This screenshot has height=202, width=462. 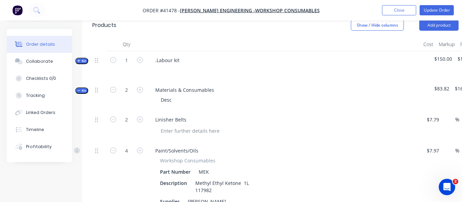 What do you see at coordinates (443, 59) in the screenshot?
I see `span: $150.00` at bounding box center [443, 59].